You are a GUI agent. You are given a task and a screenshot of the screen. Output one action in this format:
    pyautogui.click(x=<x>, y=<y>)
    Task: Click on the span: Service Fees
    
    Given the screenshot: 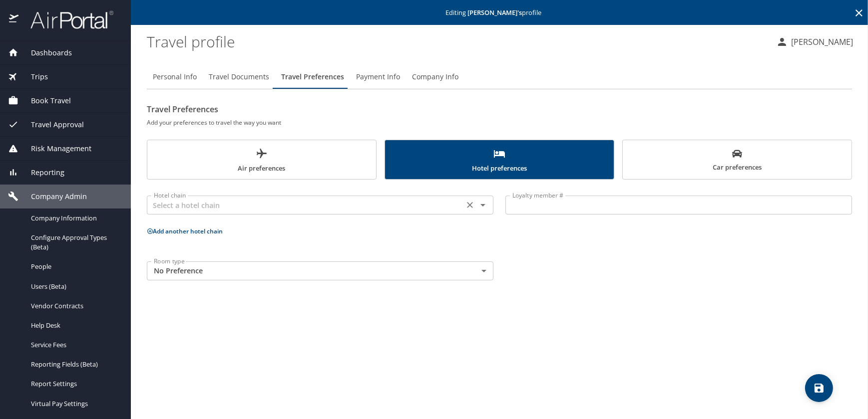 What is the action you would take?
    pyautogui.click(x=75, y=345)
    